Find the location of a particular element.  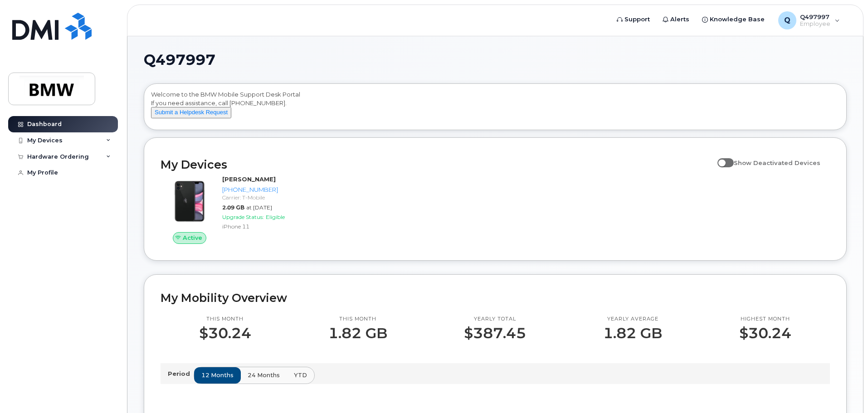

span: YTD is located at coordinates (300, 375).